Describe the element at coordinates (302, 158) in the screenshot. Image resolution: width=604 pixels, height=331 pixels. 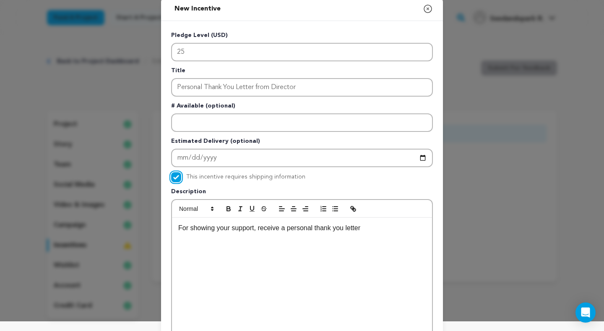
I see `input: Enter Estimated Delivery` at that location.